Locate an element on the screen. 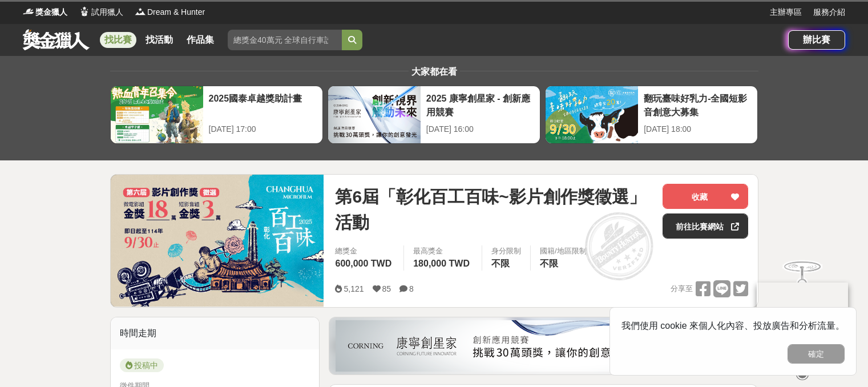 This screenshot has height=387, width=868. a: 找比賽 is located at coordinates (118, 40).